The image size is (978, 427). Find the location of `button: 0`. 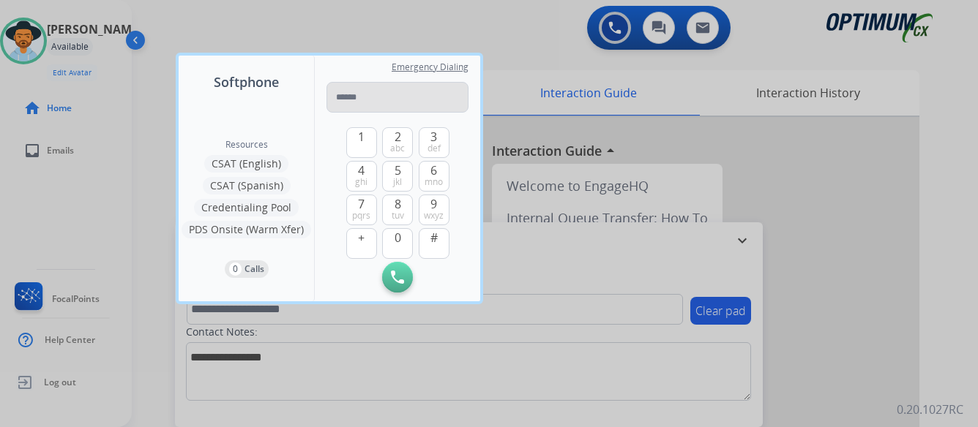

button: 0 is located at coordinates (397, 244).